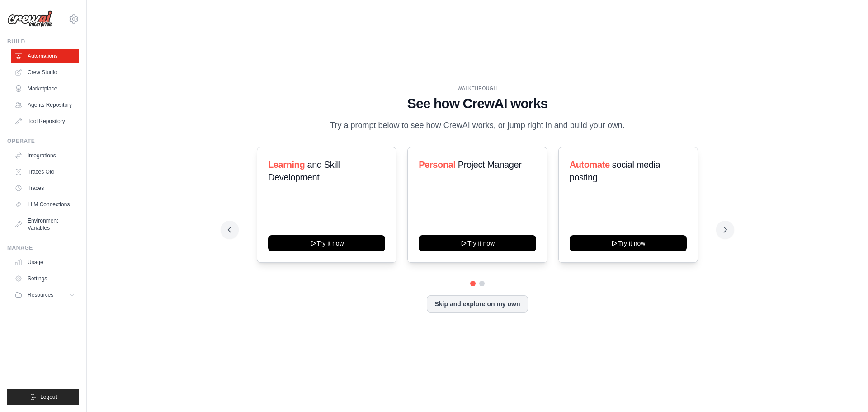 The height and width of the screenshot is (412, 868). What do you see at coordinates (44, 156) in the screenshot?
I see `a: Integrations` at bounding box center [44, 156].